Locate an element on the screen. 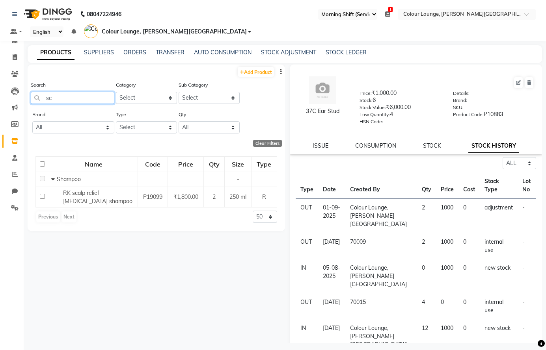 This screenshot has width=546, height=350. div: Name is located at coordinates (93, 164).